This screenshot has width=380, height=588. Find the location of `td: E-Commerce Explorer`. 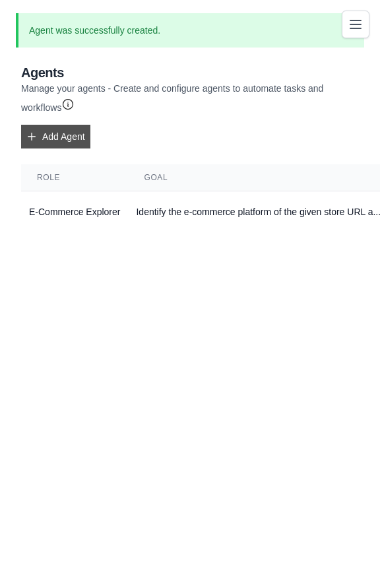

td: E-Commerce Explorer is located at coordinates (74, 212).